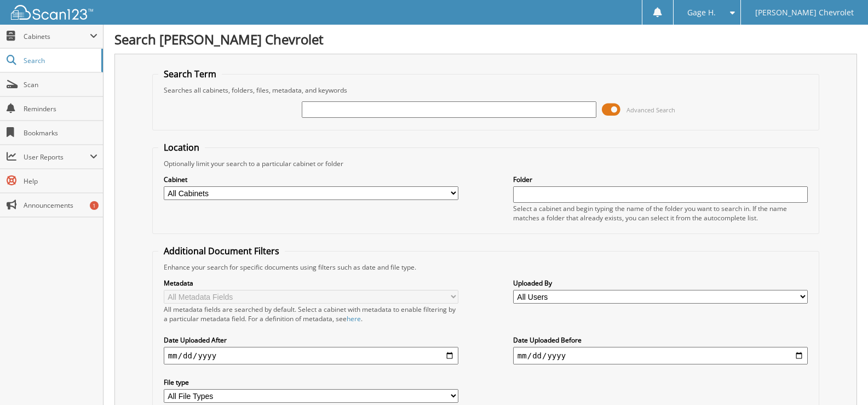  Describe the element at coordinates (660, 179) in the screenshot. I see `label: Folder` at that location.